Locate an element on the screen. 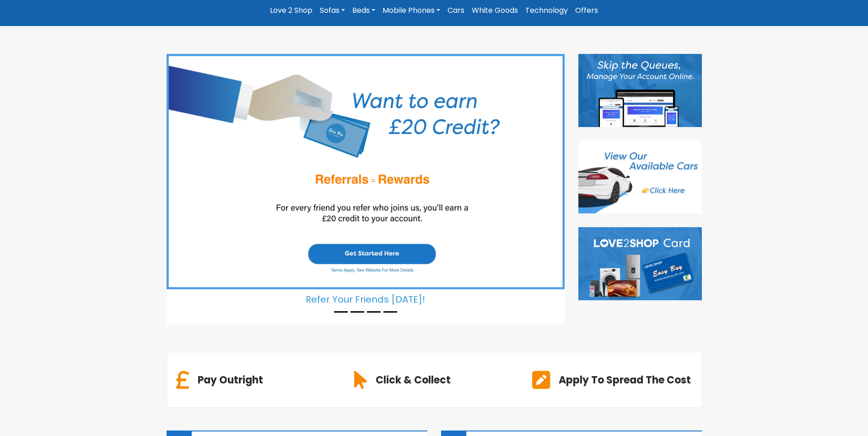 Image resolution: width=868 pixels, height=436 pixels. a: White Goods is located at coordinates (495, 10).